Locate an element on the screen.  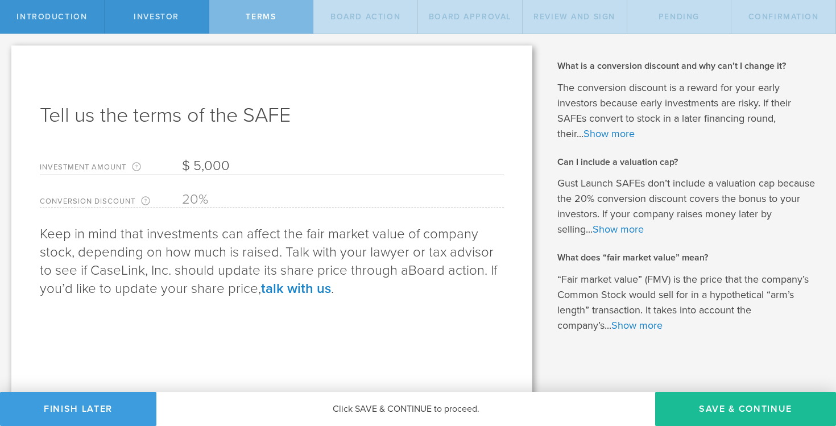
p: “Fair market value” (FMV) is the price that the company’s Common Stock would sell for in a hypoth... is located at coordinates (688, 302).